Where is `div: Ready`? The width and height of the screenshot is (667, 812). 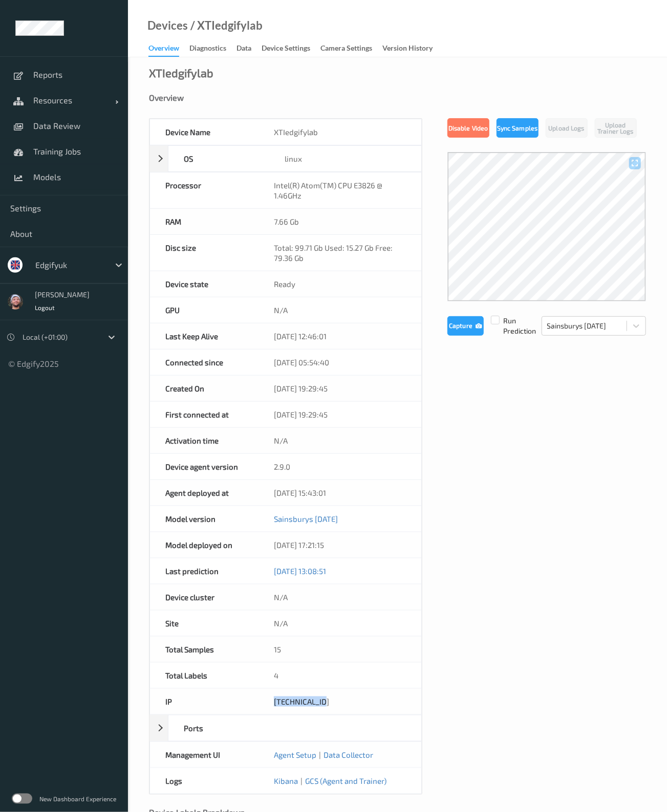 div: Ready is located at coordinates (340, 284).